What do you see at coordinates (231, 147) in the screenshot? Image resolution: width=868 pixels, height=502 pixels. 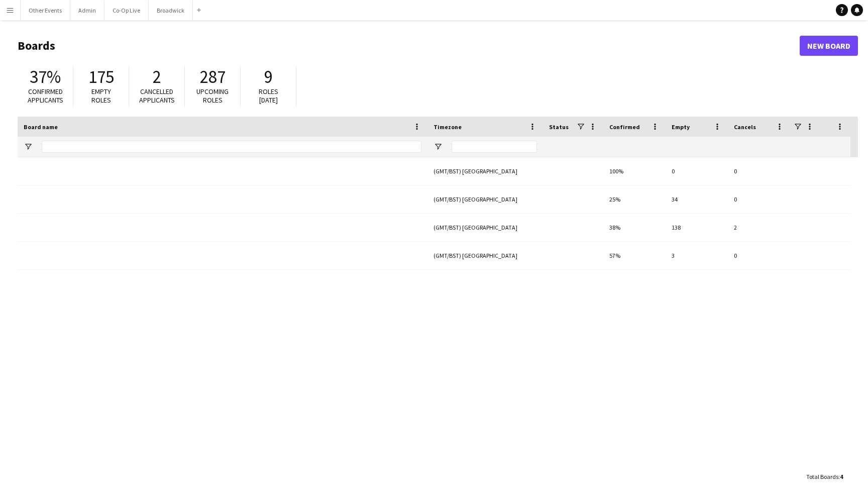 I see `input: Board name Filter Input` at bounding box center [231, 147].